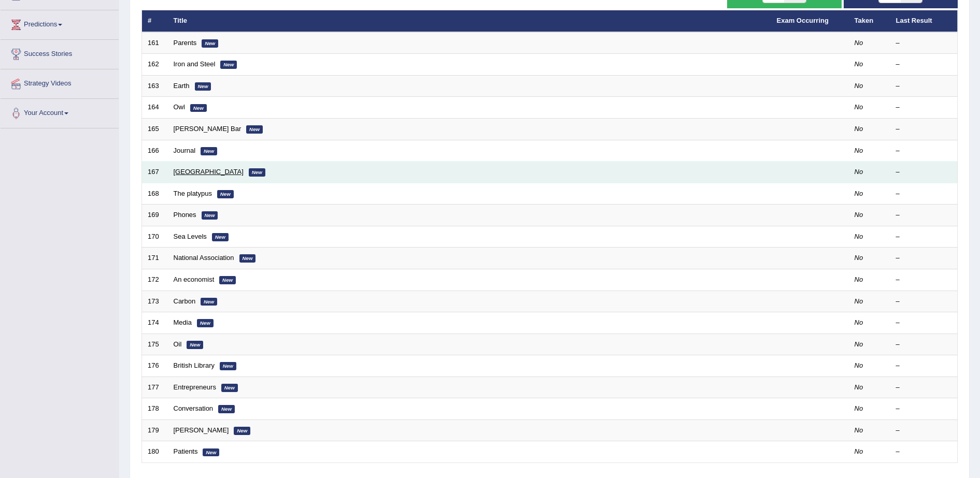 Image resolution: width=980 pixels, height=478 pixels. I want to click on a: Carbon, so click(184, 301).